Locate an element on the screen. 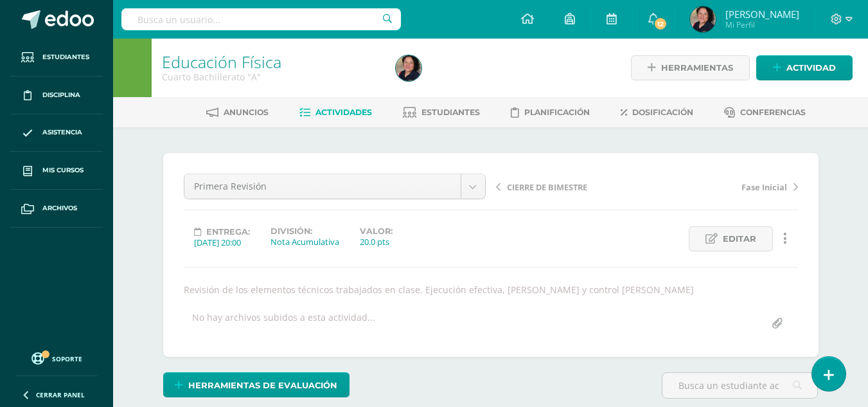  label: Valor: is located at coordinates (376, 231).